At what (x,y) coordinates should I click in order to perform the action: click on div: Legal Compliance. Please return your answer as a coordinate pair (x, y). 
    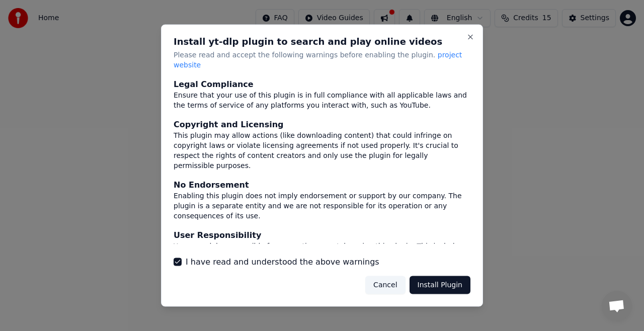
    Looking at the image, I should click on (322, 84).